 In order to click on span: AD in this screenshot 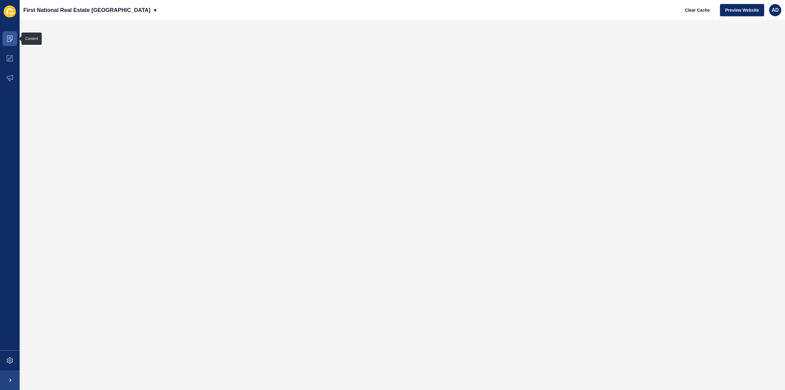, I will do `click(775, 10)`.